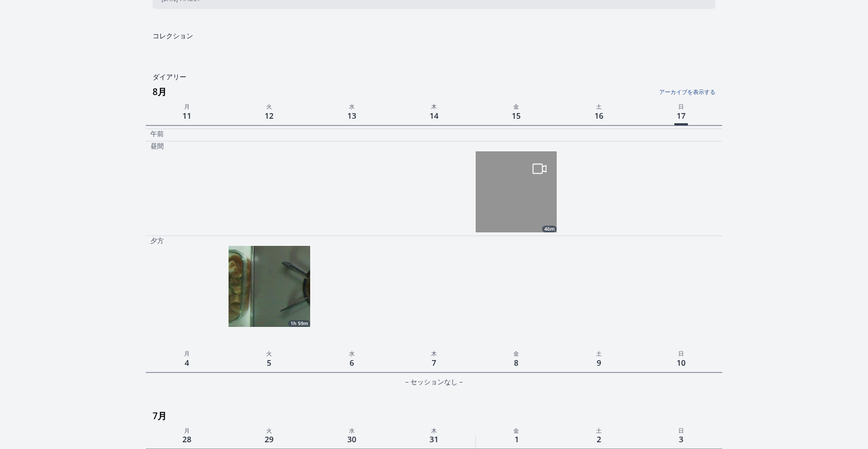  I want to click on span: 9, so click(599, 362).